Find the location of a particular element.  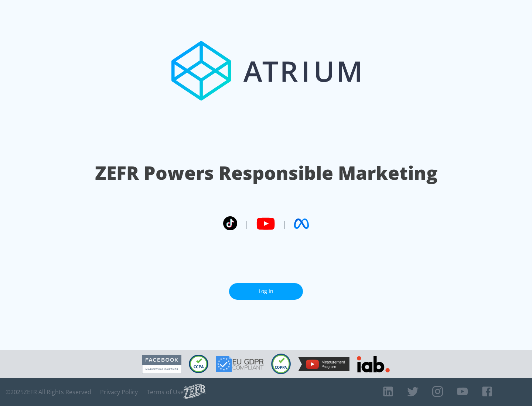

img: GDPR Compliant is located at coordinates (239, 364).